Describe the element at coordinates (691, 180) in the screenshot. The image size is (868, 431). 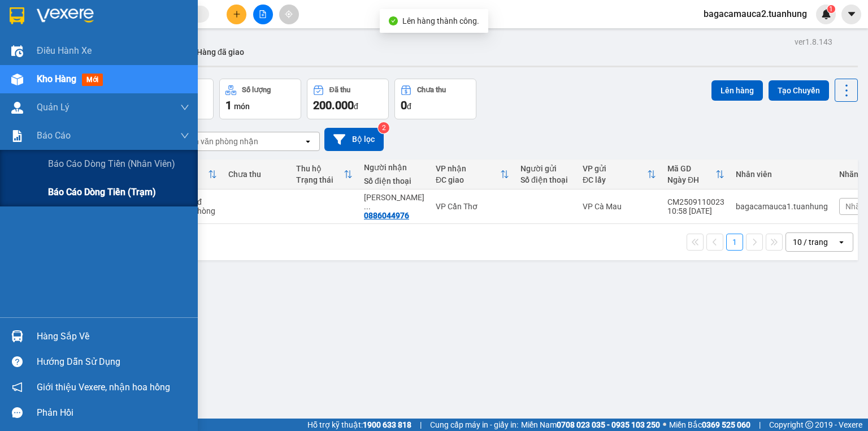
I see `div: Ngày ĐH` at that location.